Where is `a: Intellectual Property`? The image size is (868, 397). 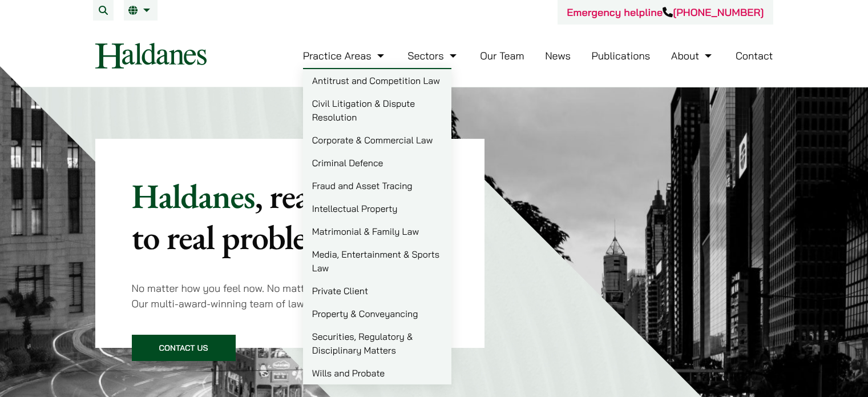
a: Intellectual Property is located at coordinates (377, 209).